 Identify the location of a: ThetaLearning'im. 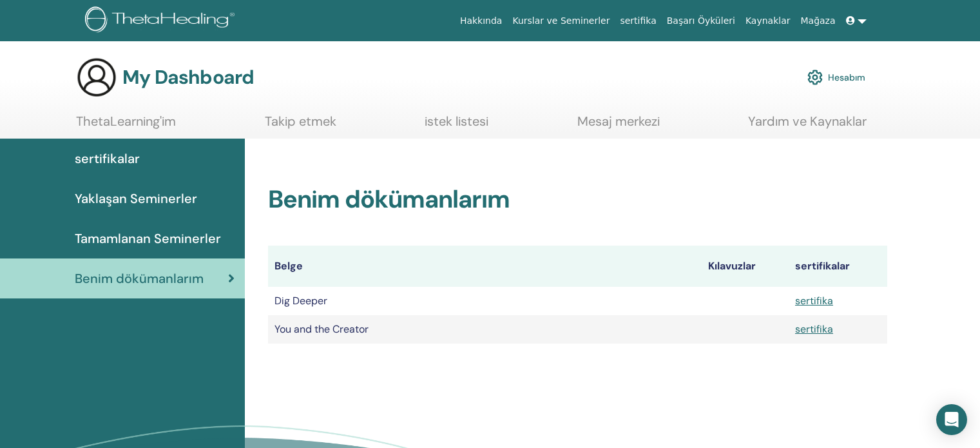
(125, 125).